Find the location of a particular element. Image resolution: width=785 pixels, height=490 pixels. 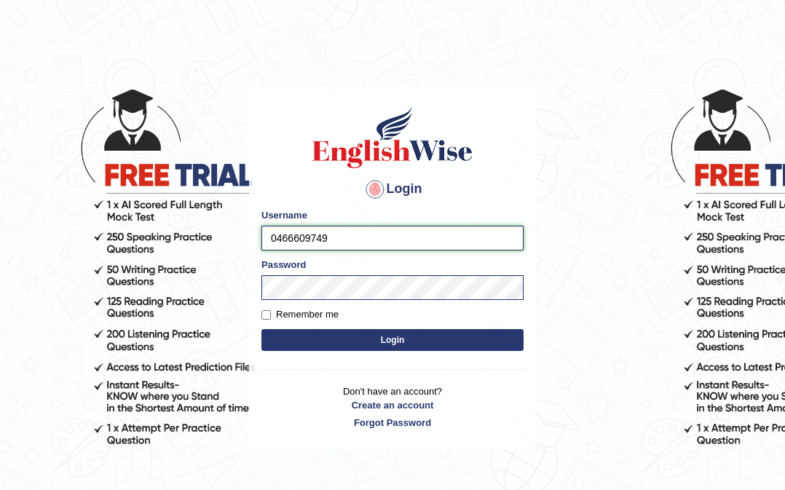

label: Remember me is located at coordinates (300, 315).